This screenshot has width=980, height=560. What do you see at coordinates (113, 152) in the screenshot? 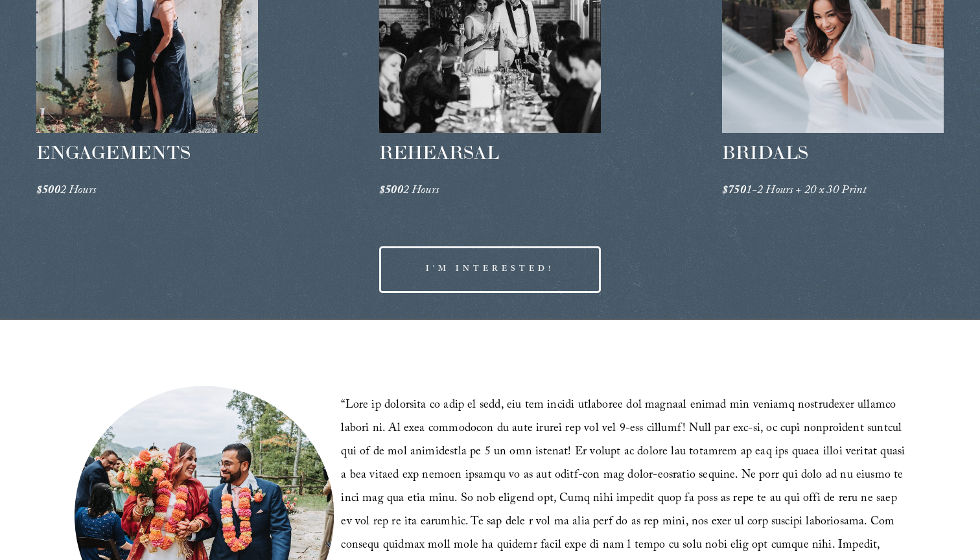
I see `span: ENGAGEMENTS` at bounding box center [113, 152].